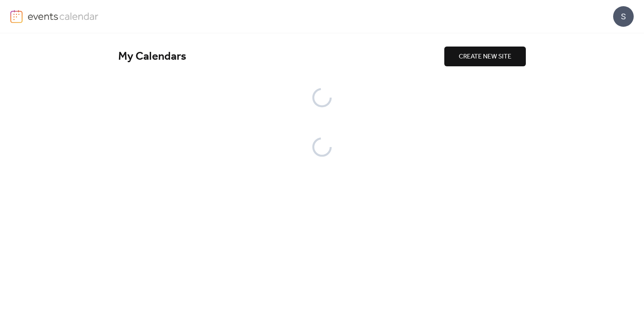  Describe the element at coordinates (17, 17) in the screenshot. I see `img: logo` at that location.